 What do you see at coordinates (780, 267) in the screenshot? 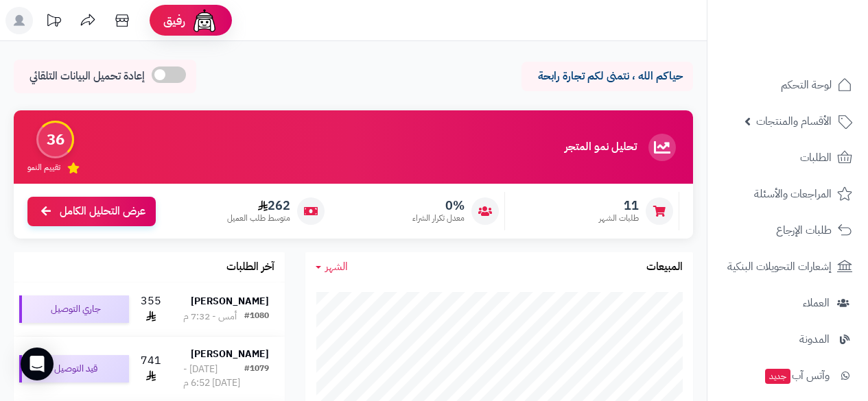
I see `span: إشعارات التحويلات البنكية` at bounding box center [780, 267].